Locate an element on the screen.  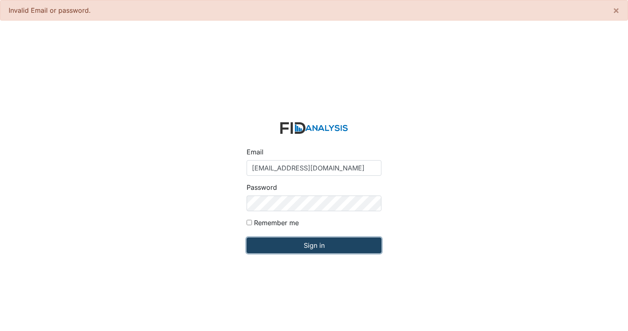
label: Password is located at coordinates (262, 187).